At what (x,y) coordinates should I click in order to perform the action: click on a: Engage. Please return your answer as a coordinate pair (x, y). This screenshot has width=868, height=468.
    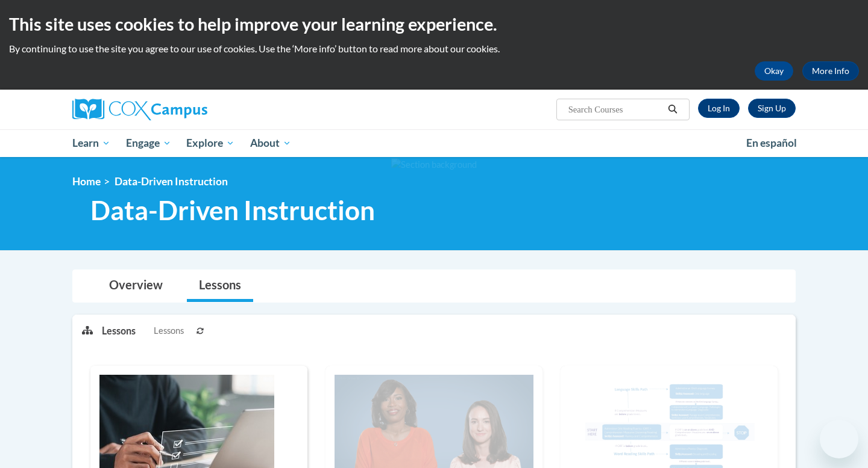
    Looking at the image, I should click on (148, 143).